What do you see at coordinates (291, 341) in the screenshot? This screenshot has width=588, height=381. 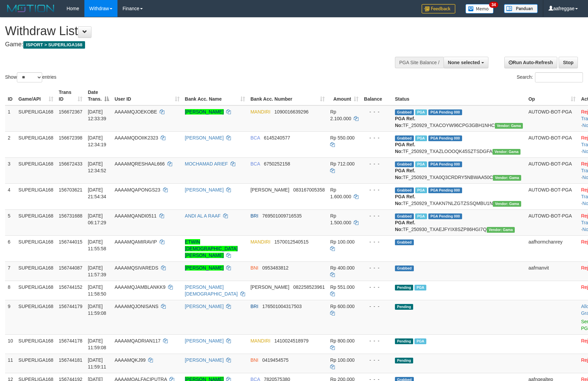 I see `span: Copy 1410024518979 to clipboard` at bounding box center [291, 341].